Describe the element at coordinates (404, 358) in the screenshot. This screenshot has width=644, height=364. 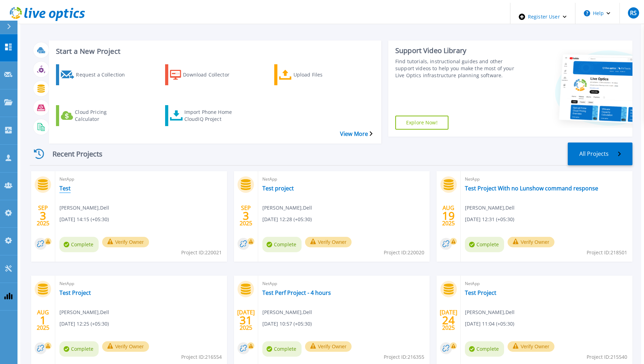
I see `span: Project ID: 216355` at that location.